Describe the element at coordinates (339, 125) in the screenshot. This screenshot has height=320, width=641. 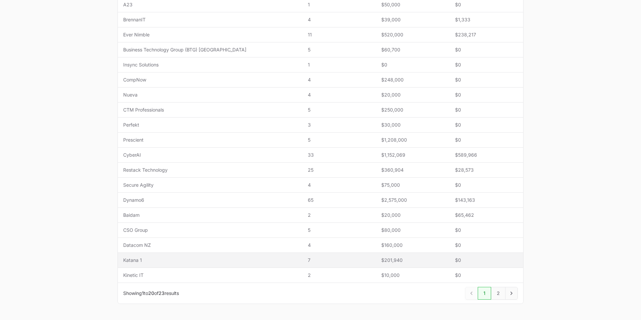
I see `span: 3` at that location.